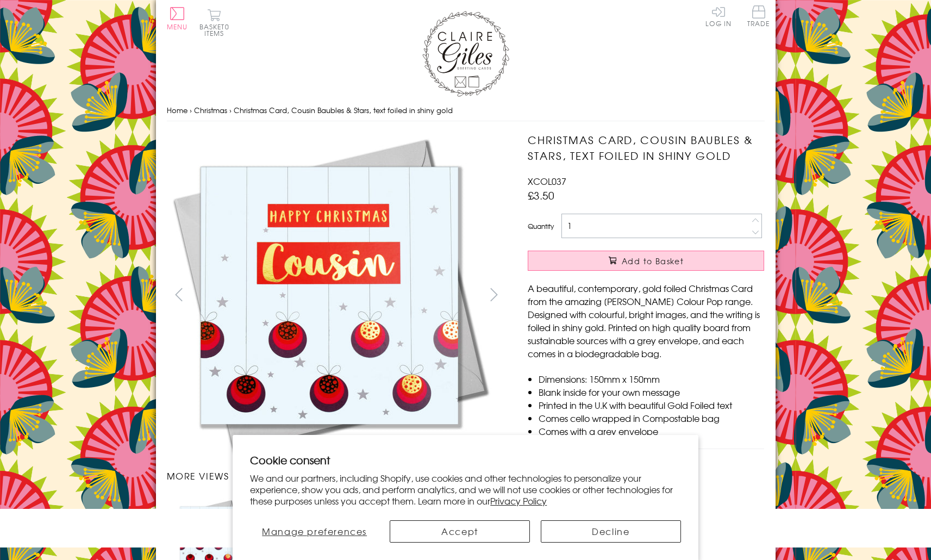 Image resolution: width=931 pixels, height=560 pixels. I want to click on li: Dimensions: 150mm x 150mm, so click(651, 379).